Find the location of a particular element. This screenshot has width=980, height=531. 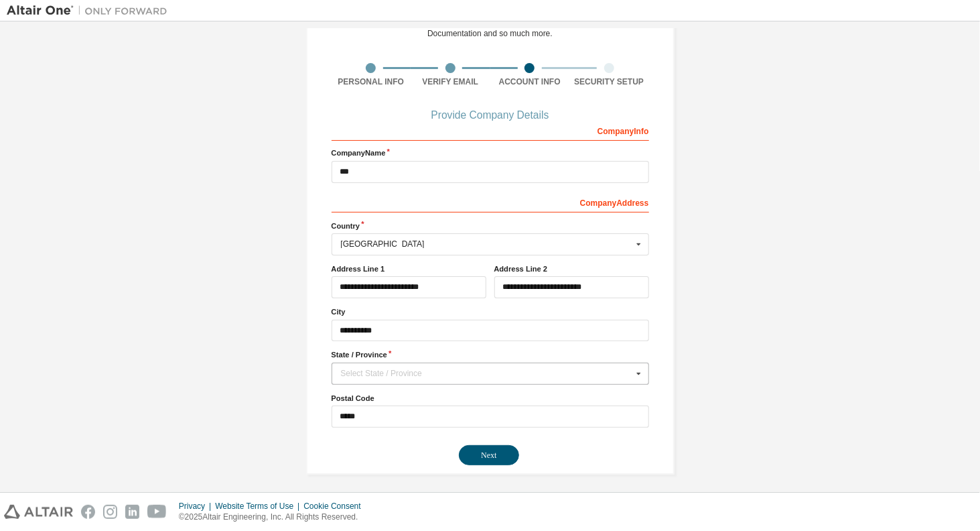

div: Verify Email is located at coordinates (450, 82).